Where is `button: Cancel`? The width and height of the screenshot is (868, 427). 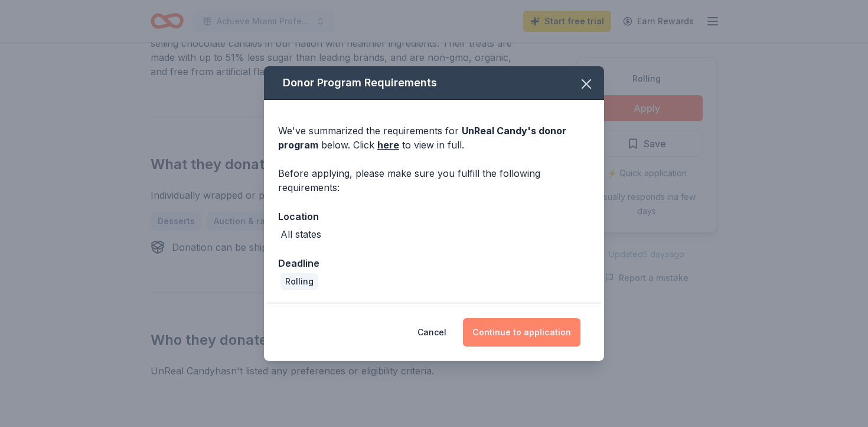
button: Cancel is located at coordinates (432, 332).